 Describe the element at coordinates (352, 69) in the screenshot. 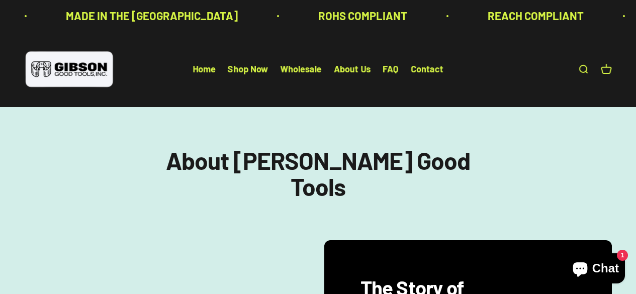

I see `a: About Us` at that location.